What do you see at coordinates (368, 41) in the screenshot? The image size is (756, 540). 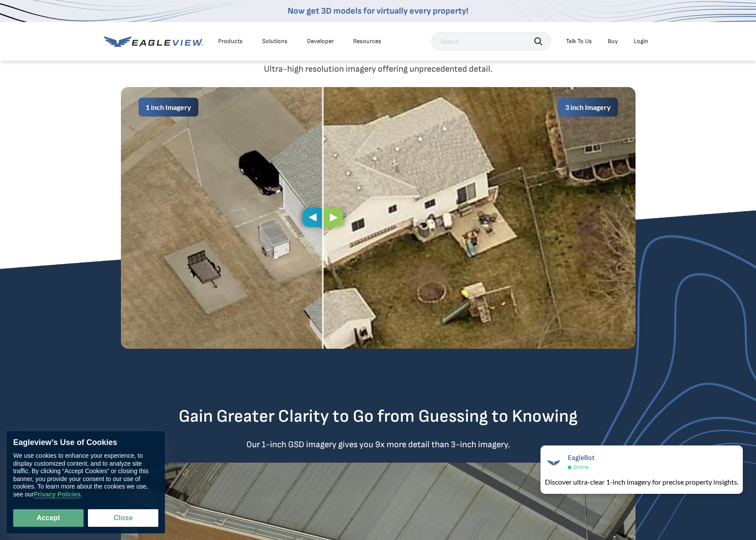 I see `div: Resources` at bounding box center [368, 41].